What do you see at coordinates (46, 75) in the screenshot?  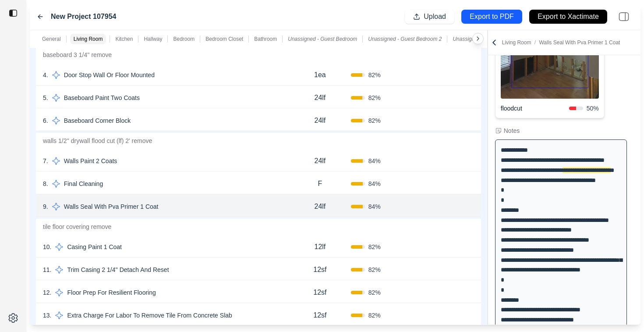 I see `p: 4 .` at bounding box center [46, 75].